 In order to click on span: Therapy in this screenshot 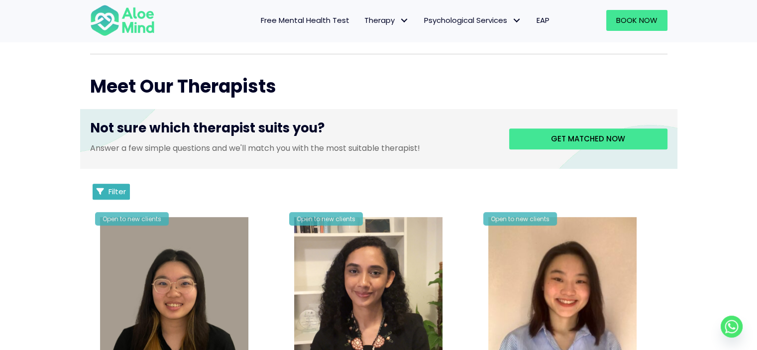, I will do `click(387, 20)`.